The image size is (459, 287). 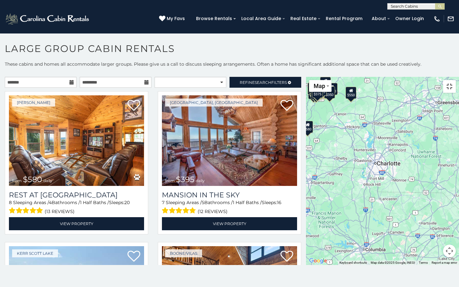 I want to click on span: My Favs, so click(x=176, y=18).